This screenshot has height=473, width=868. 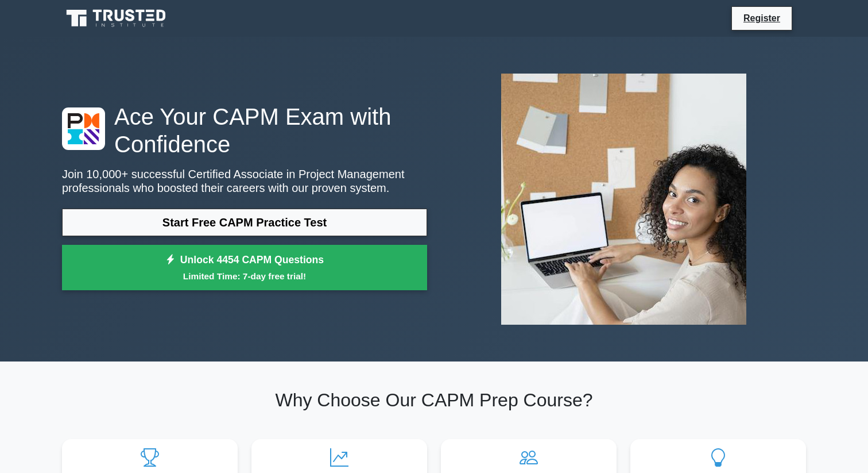 I want to click on a: Unlock 4454 CAPM QuestionsLimited Time: 7-day free trial!, so click(x=244, y=268).